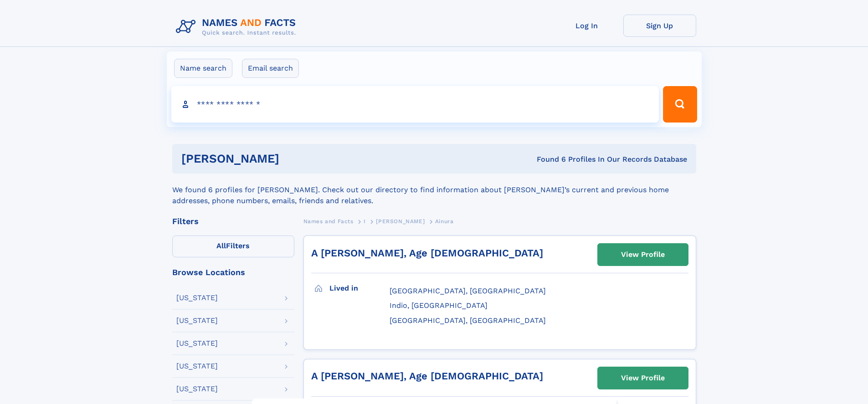 The image size is (868, 404). Describe the element at coordinates (203, 68) in the screenshot. I see `label: Name search` at that location.